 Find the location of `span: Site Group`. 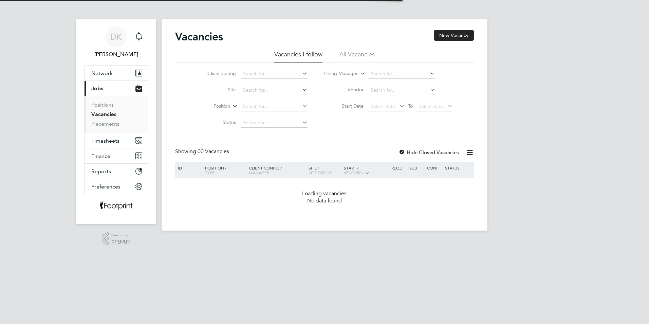

span: Site Group is located at coordinates (320, 173).